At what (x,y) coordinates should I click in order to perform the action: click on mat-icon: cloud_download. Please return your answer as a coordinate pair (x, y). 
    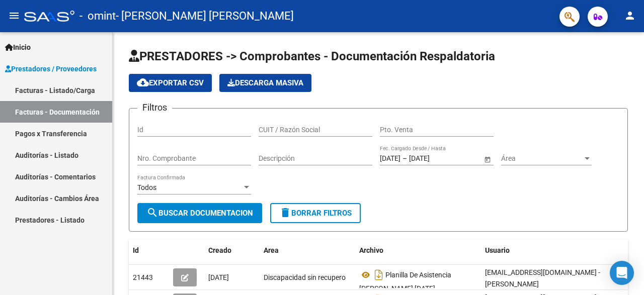
    Looking at the image, I should click on (143, 82).